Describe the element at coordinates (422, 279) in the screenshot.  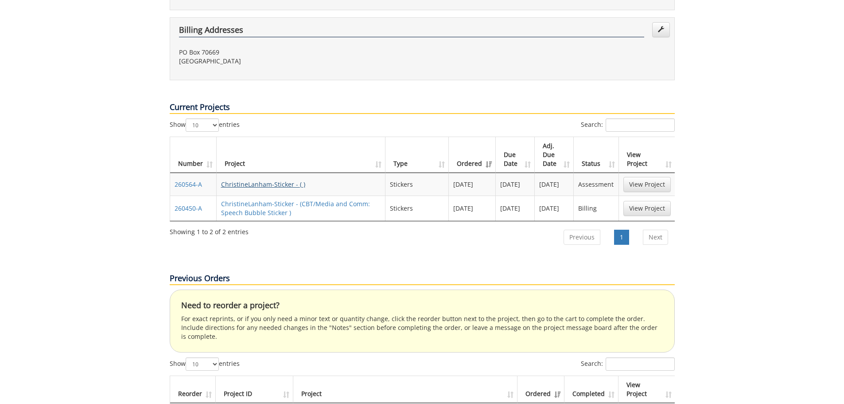
I see `p: Previous Orders` at that location.